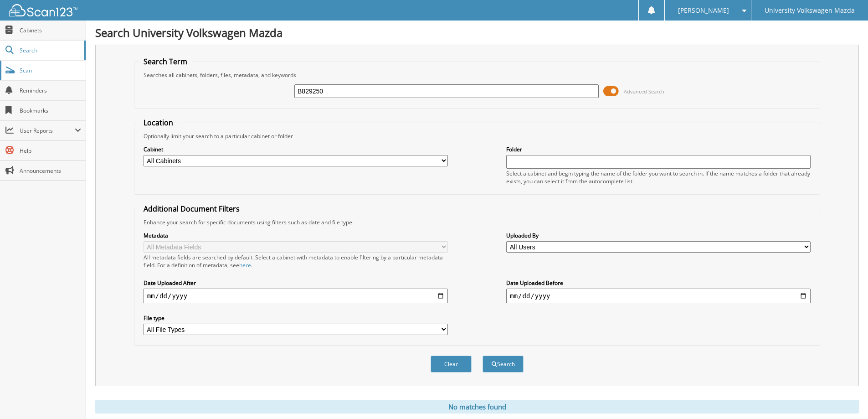 Image resolution: width=868 pixels, height=419 pixels. I want to click on span: Advanced Search, so click(644, 91).